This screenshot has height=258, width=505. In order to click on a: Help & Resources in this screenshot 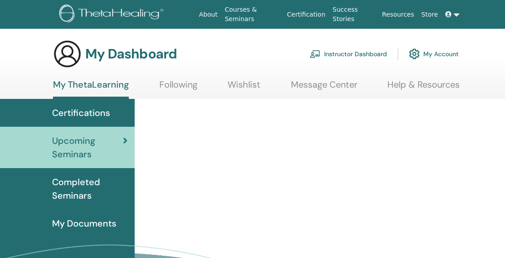, I will do `click(423, 88)`.